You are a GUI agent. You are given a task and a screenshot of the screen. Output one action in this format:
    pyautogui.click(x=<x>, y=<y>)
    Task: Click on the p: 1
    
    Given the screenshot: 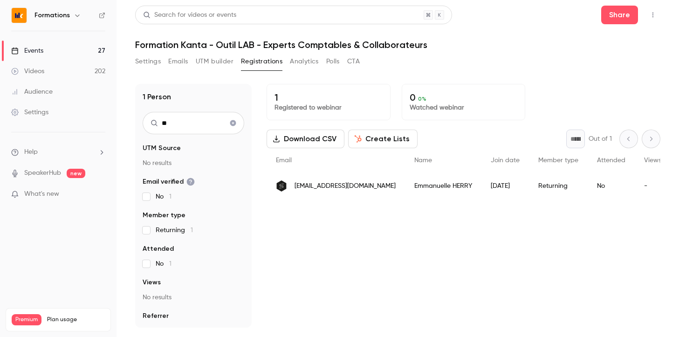 What is the action you would take?
    pyautogui.click(x=329, y=97)
    